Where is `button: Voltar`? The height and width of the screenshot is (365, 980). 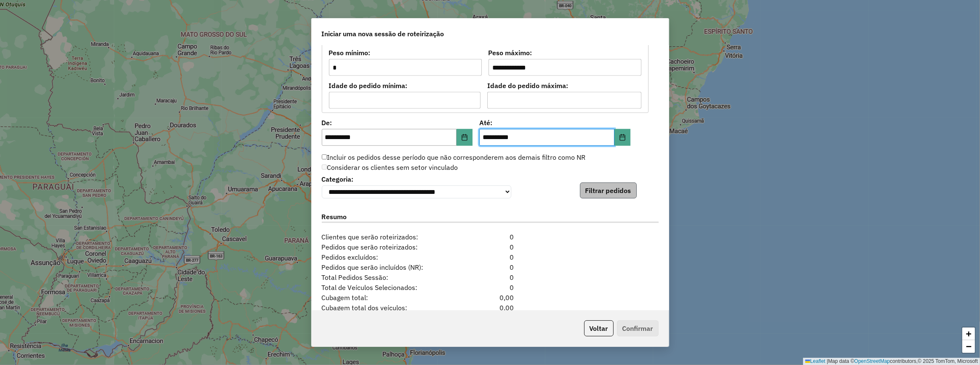
button: Voltar is located at coordinates (599, 328).